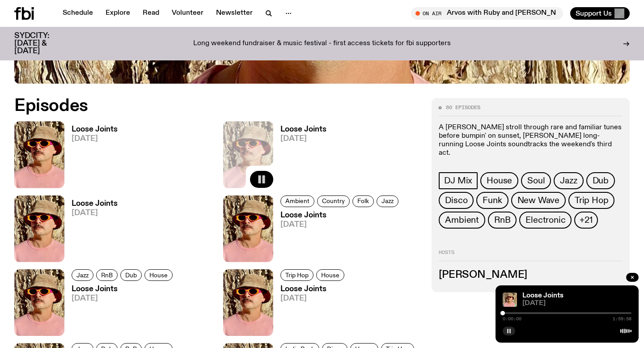 The width and height of the screenshot is (644, 348). Describe the element at coordinates (363, 201) in the screenshot. I see `a: Folk` at that location.